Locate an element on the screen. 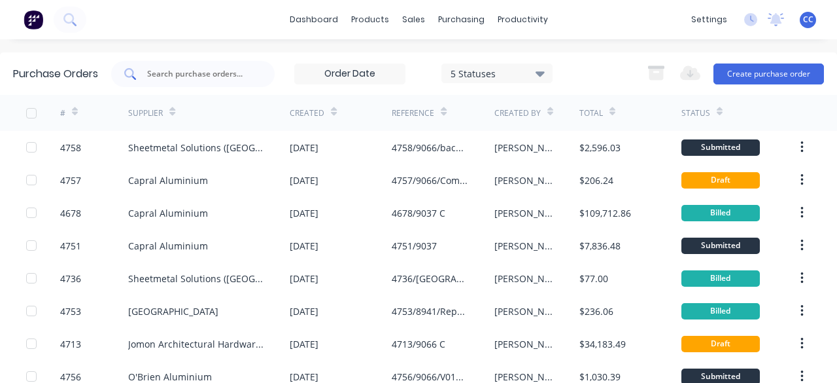  span: CC is located at coordinates (809, 20).